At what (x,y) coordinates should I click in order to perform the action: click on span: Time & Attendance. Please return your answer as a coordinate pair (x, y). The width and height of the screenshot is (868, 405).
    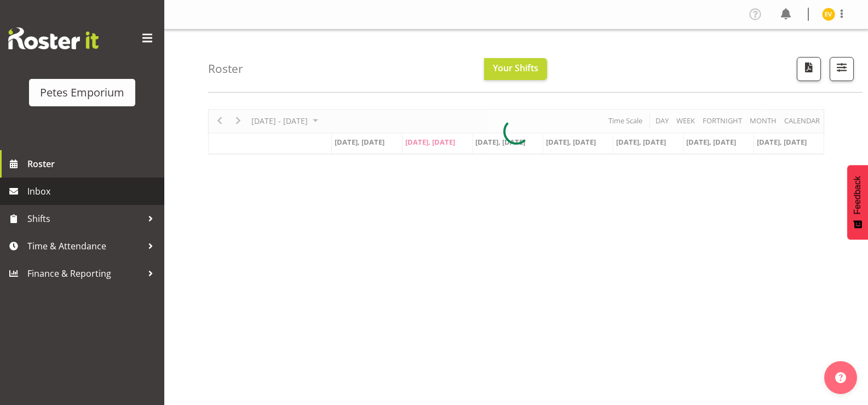
    Looking at the image, I should click on (85, 246).